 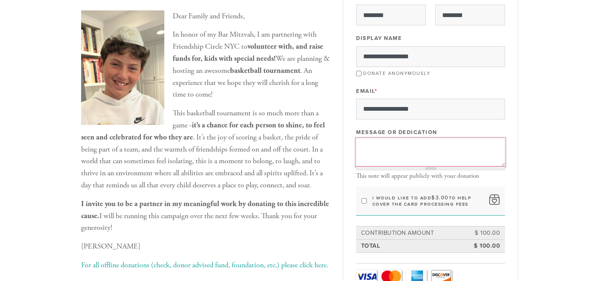 What do you see at coordinates (248, 52) in the screenshot?
I see `b: volunteer with, and raise funds for, kids with special needs!` at bounding box center [248, 52].